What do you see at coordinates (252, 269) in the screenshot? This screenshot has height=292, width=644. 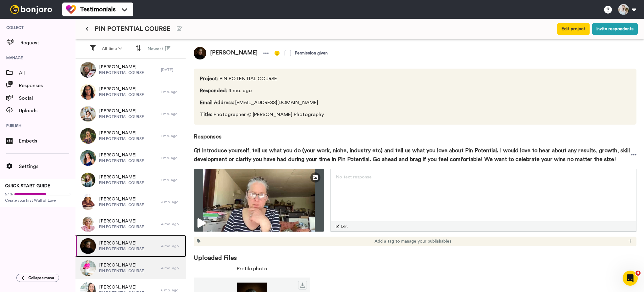 I see `span: Profile photo` at bounding box center [252, 269].